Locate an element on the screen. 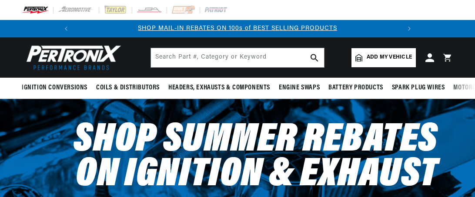  summary: Engine Swaps is located at coordinates (299, 88).